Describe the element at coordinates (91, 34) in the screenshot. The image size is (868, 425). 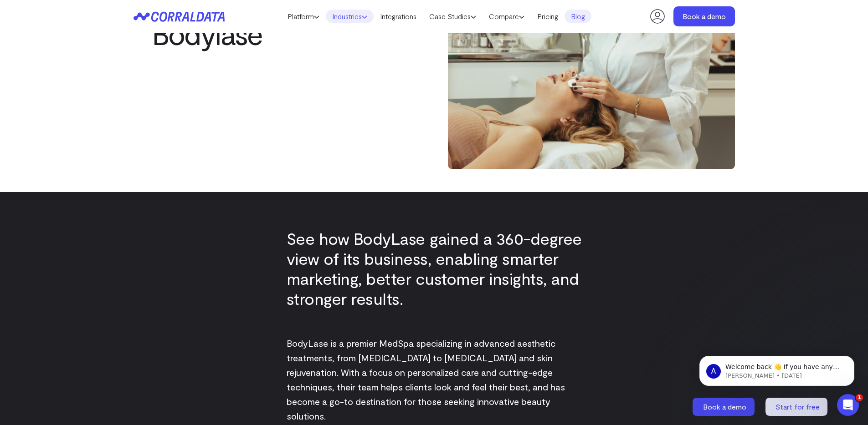
I see `div: message notification from Alex, 4d ago. Welcome back 👋 If you have any questions about our pricin...` at that location.